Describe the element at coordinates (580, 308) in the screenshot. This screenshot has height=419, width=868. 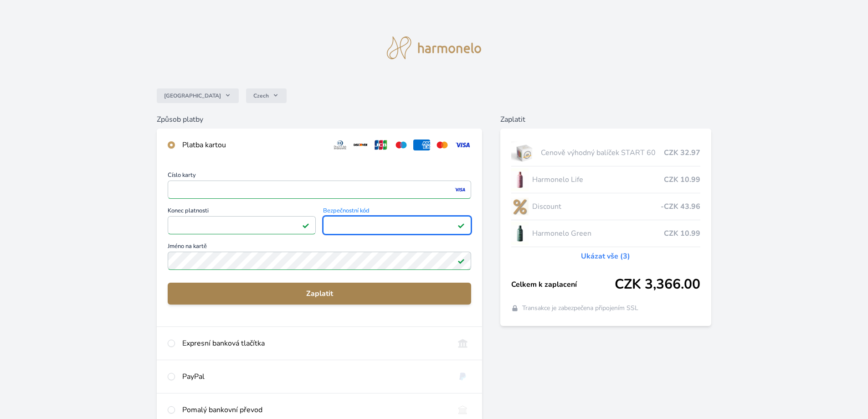
I see `span: Transakce je zabezpečena připojením SSL` at that location.